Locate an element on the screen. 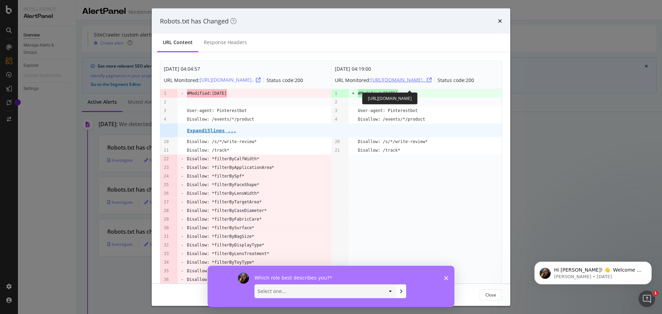  span: 1 is located at coordinates (656, 294).